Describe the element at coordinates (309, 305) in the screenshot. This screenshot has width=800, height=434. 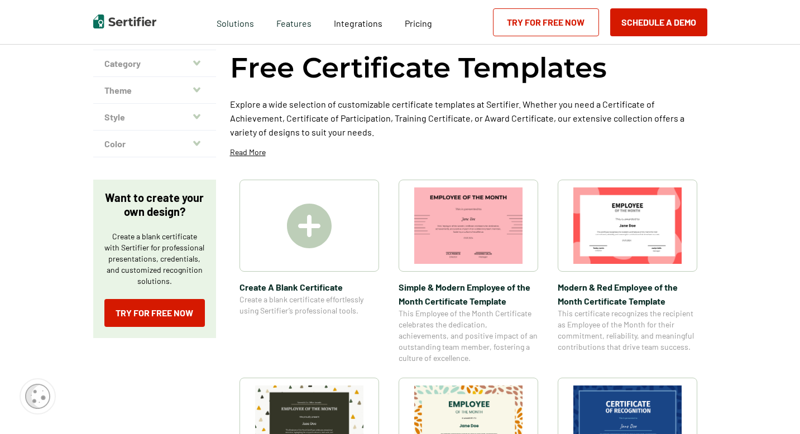
I see `span: Create a blank certificate effortlessly using Sertifier’s professional tools.` at that location.